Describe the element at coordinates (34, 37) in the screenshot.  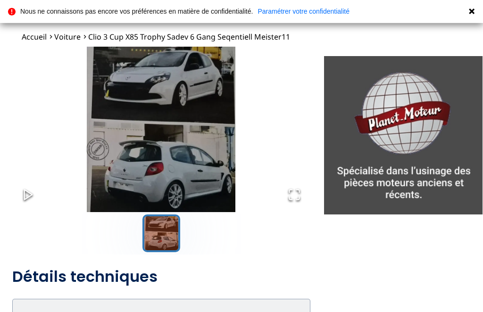
I see `span: Accueil` at that location.